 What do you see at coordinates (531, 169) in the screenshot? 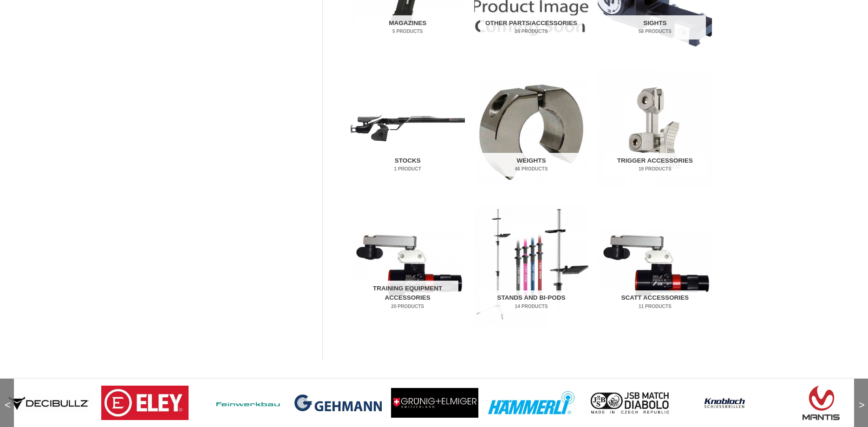
I see `mark: 46 Products` at bounding box center [531, 169].